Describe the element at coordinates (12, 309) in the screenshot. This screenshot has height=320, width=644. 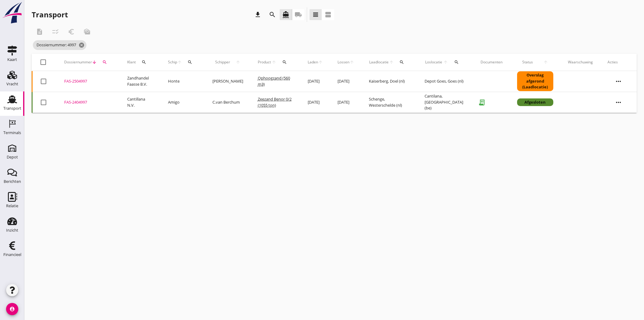
I see `i: account_circle` at that location.